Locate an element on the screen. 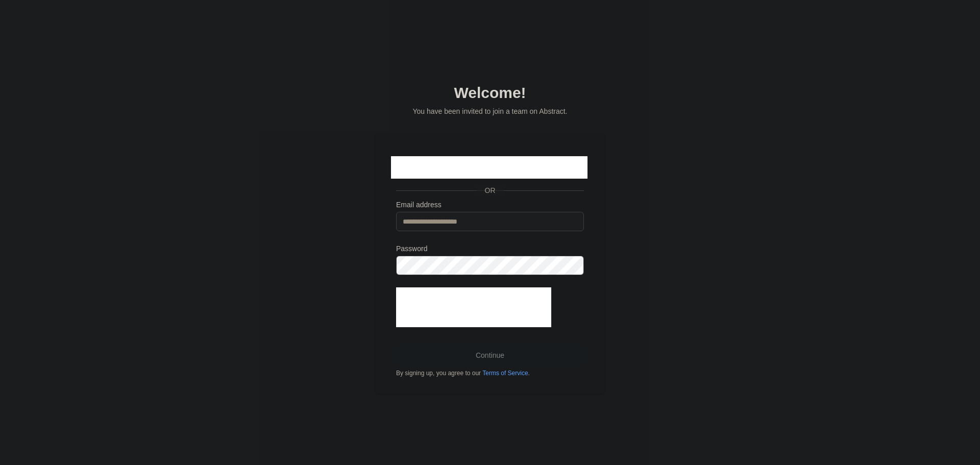 The height and width of the screenshot is (465, 980). span: OR is located at coordinates (490, 191).